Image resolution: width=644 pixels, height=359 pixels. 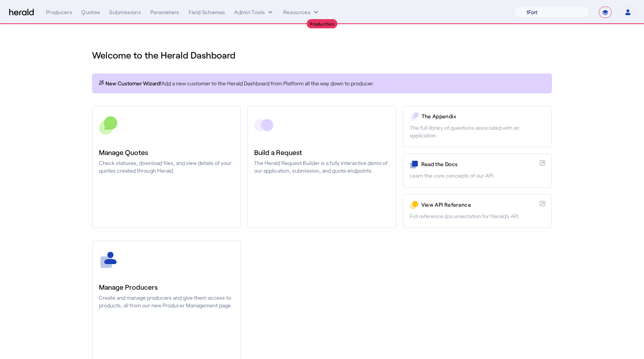 I want to click on a: Build a RequestThe Herald Request Builder is a fully interactive demo of our application, submiss..., so click(x=322, y=167).